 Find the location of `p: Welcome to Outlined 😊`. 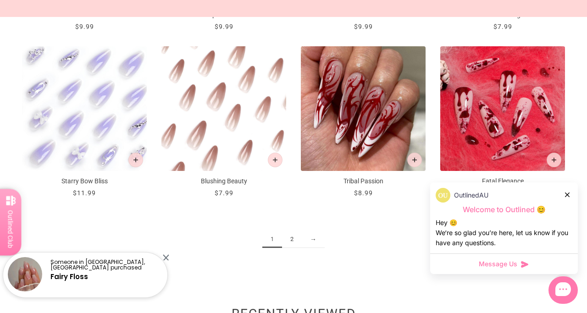

p: Welcome to Outlined 😊 is located at coordinates (504, 209).